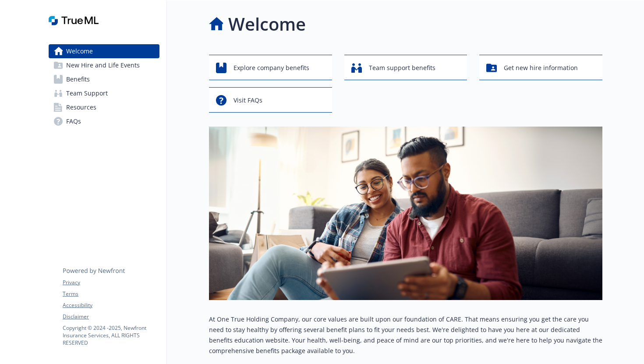 This screenshot has height=364, width=644. I want to click on button: Explore company benefits, so click(270, 67).